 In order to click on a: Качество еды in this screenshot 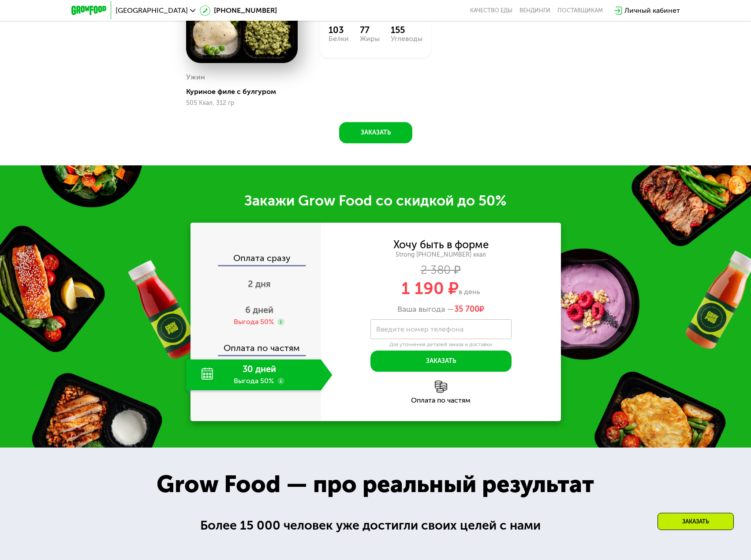, I will do `click(491, 10)`.